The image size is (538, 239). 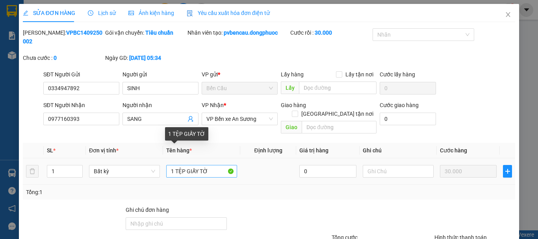 What do you see at coordinates (268, 150) in the screenshot?
I see `span: Định lượng` at bounding box center [268, 150].